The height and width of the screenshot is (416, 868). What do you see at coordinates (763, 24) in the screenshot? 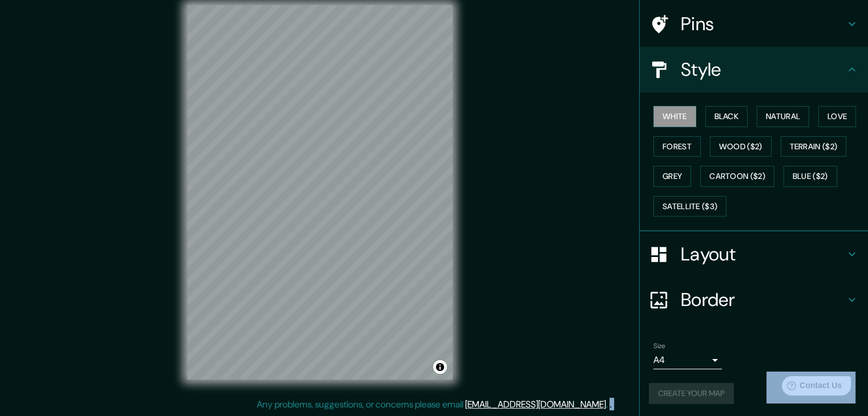
I see `h4: Pins` at bounding box center [763, 24].